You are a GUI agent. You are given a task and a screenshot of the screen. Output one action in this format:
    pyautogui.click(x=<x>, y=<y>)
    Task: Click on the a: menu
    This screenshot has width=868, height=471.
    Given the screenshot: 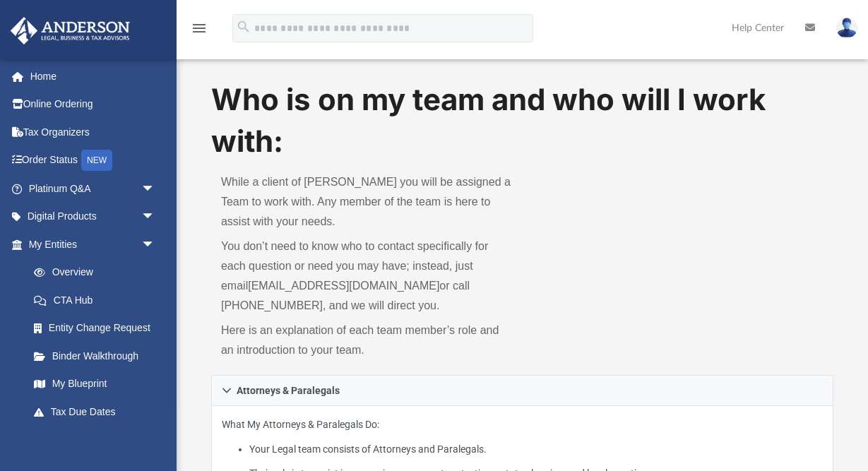 What is the action you would take?
    pyautogui.click(x=199, y=32)
    